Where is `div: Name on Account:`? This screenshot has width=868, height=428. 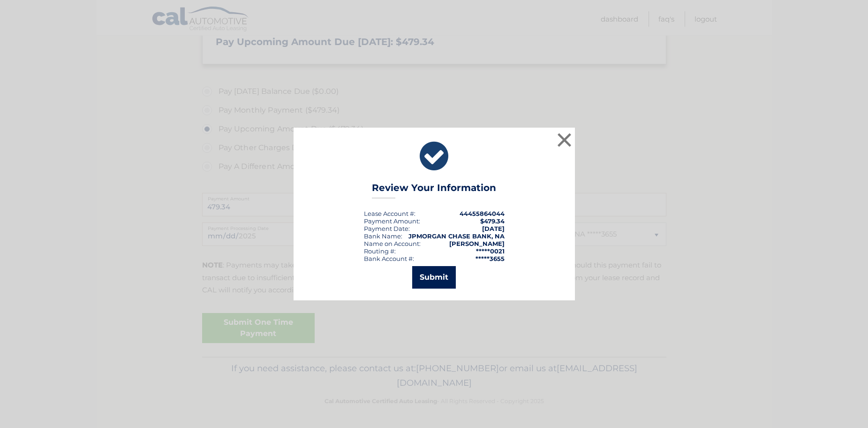 div: Name on Account: is located at coordinates (392, 243).